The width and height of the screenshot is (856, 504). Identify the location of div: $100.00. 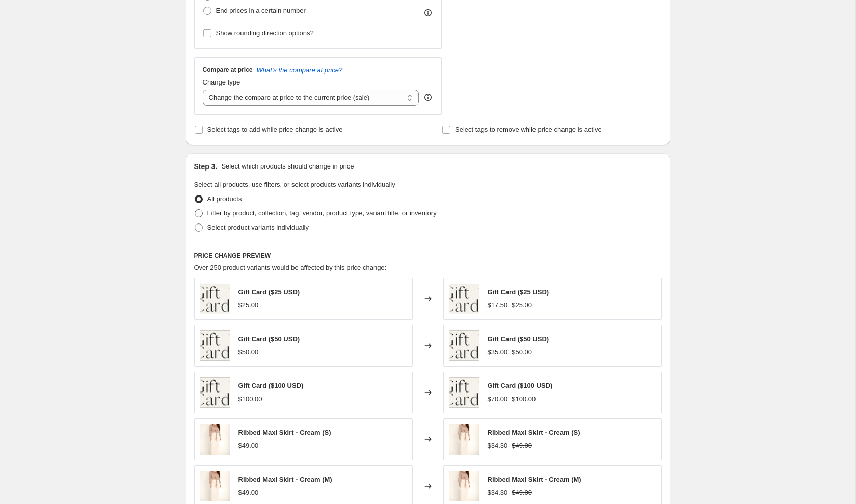
(250, 399).